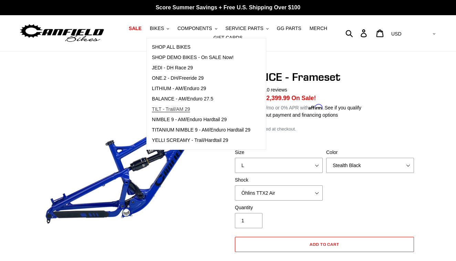  I want to click on label: Quantity, so click(279, 207).